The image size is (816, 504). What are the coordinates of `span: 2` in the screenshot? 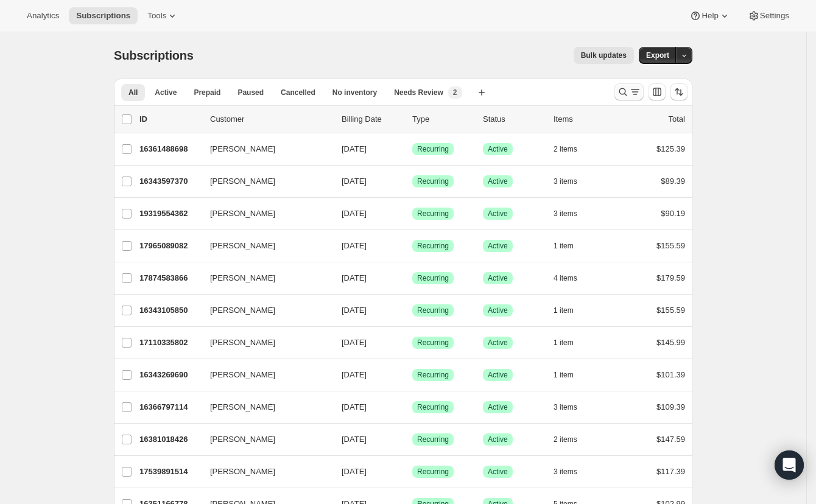 It's located at (455, 92).